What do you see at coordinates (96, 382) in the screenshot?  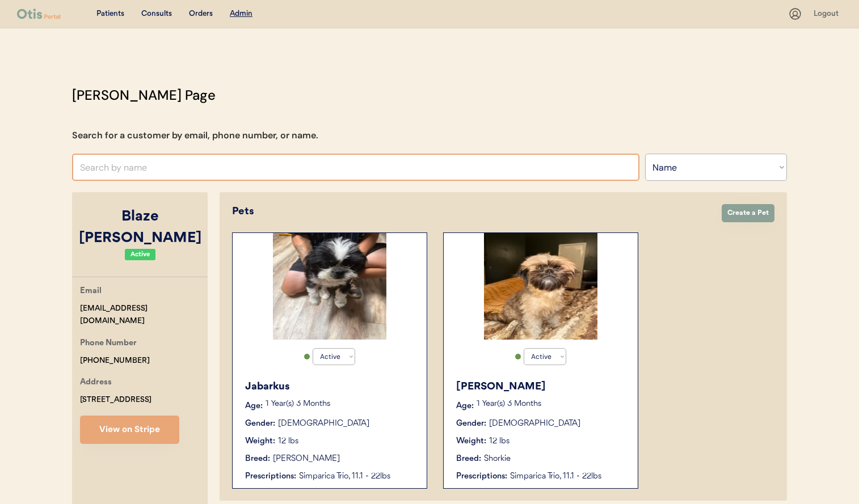 I see `div: Address` at bounding box center [96, 382].